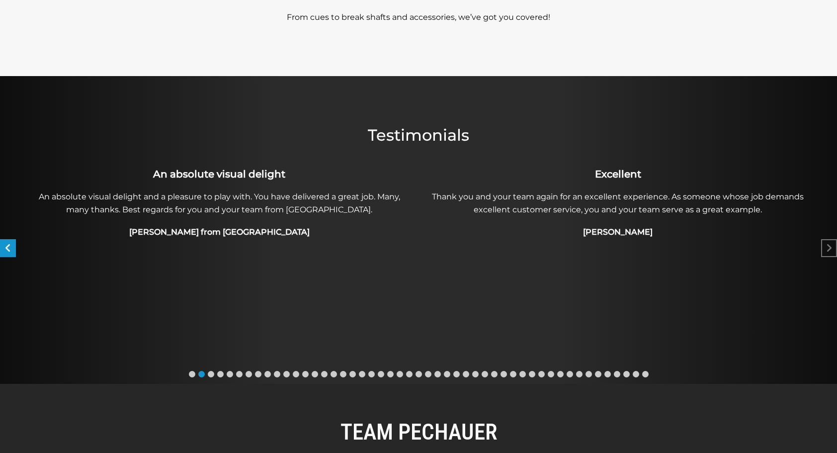 The image size is (837, 453). Describe the element at coordinates (219, 203) in the screenshot. I see `p: An absolute visual delight and a pleasure to play with. You have delivered a great job. Many, man...` at that location.